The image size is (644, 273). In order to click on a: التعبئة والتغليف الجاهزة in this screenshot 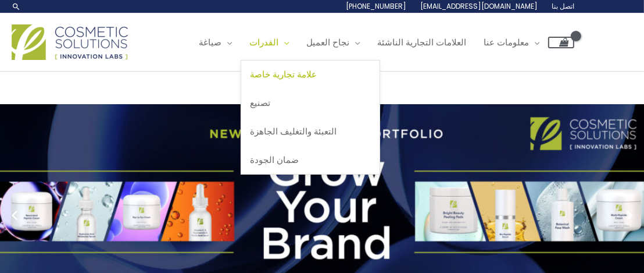, I will do `click(310, 131)`.